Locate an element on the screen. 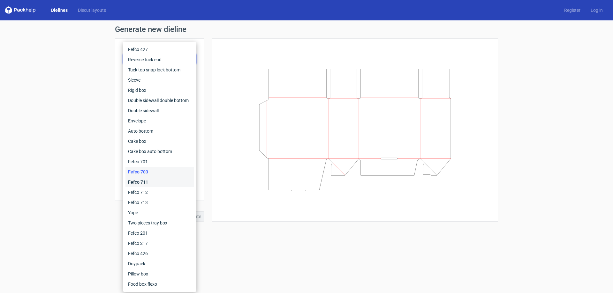 This screenshot has width=613, height=293. div: Cake box auto bottom is located at coordinates (160, 152).